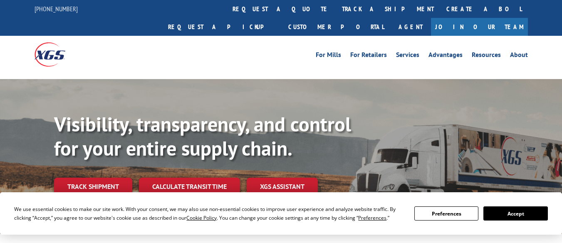 The height and width of the screenshot is (243, 562). I want to click on a: XGS ASSISTANT, so click(282, 186).